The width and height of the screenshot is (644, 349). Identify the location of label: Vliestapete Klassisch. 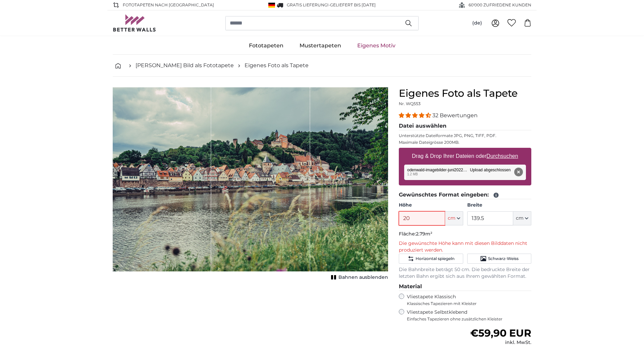
(466, 300).